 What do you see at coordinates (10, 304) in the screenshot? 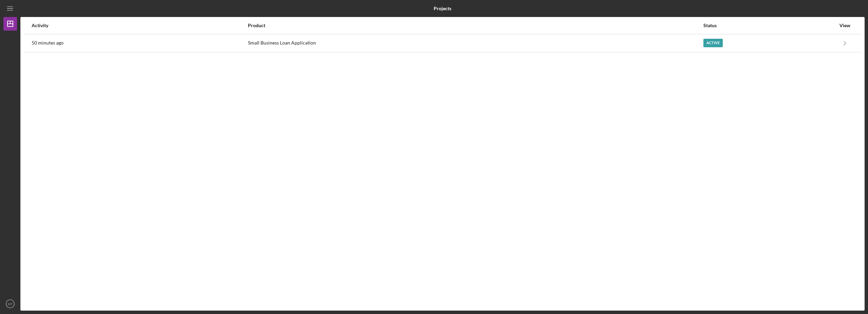
I see `text: MT` at bounding box center [10, 304].